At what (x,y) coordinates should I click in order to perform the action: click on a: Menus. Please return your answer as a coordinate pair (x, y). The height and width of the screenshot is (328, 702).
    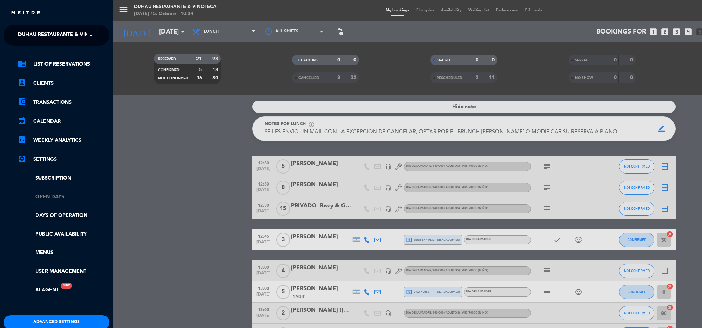
    Looking at the image, I should click on (64, 253).